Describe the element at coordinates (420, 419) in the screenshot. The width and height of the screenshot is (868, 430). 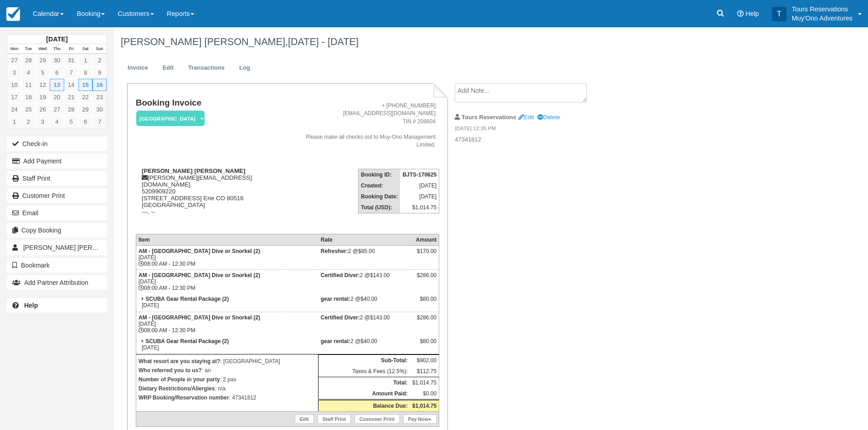
I see `a: Pay Now` at that location.